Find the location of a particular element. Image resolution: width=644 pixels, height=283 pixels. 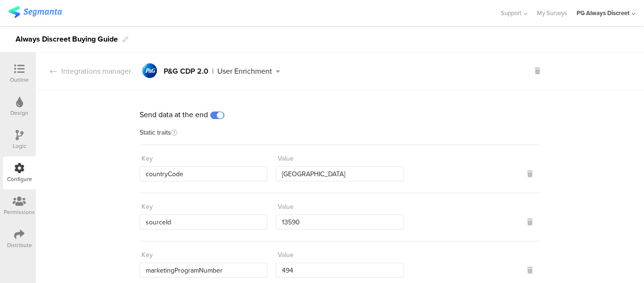

div: Static traits is located at coordinates (340, 137).